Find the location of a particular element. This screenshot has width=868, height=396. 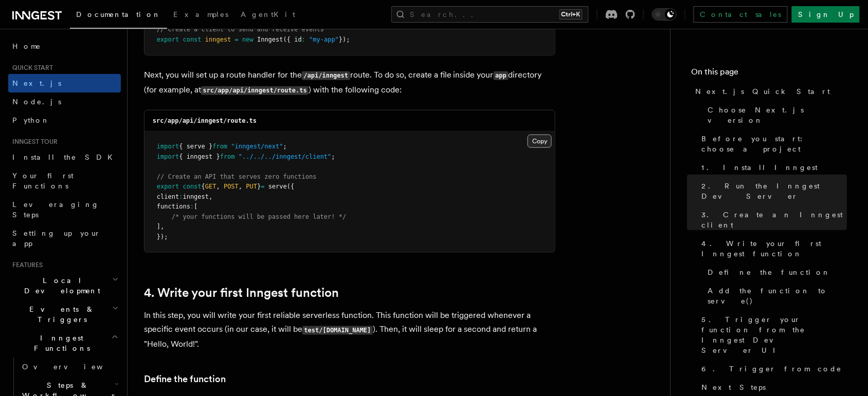

button: Events & Triggers is located at coordinates (64, 315).